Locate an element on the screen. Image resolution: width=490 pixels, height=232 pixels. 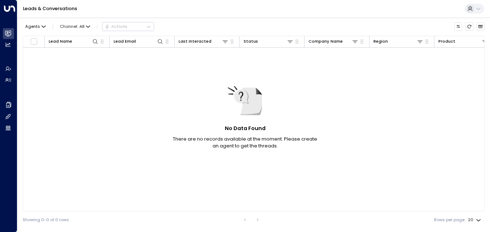
h5: No Data Found is located at coordinates (245, 129).